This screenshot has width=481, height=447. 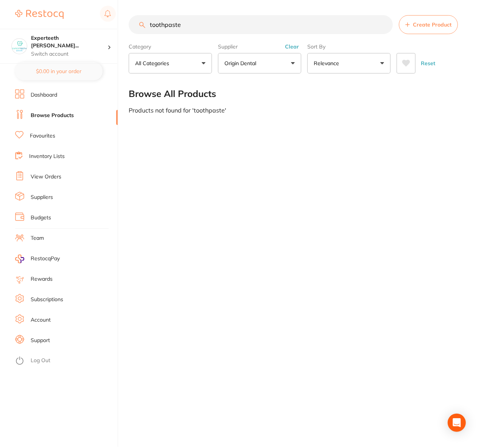 I want to click on img: RestocqPay, so click(x=20, y=259).